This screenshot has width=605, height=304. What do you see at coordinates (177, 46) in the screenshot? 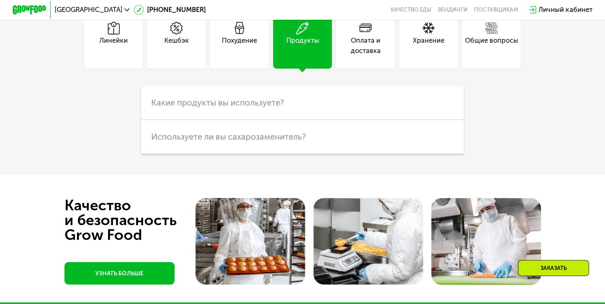
I see `div: Кешбэк` at bounding box center [177, 46].